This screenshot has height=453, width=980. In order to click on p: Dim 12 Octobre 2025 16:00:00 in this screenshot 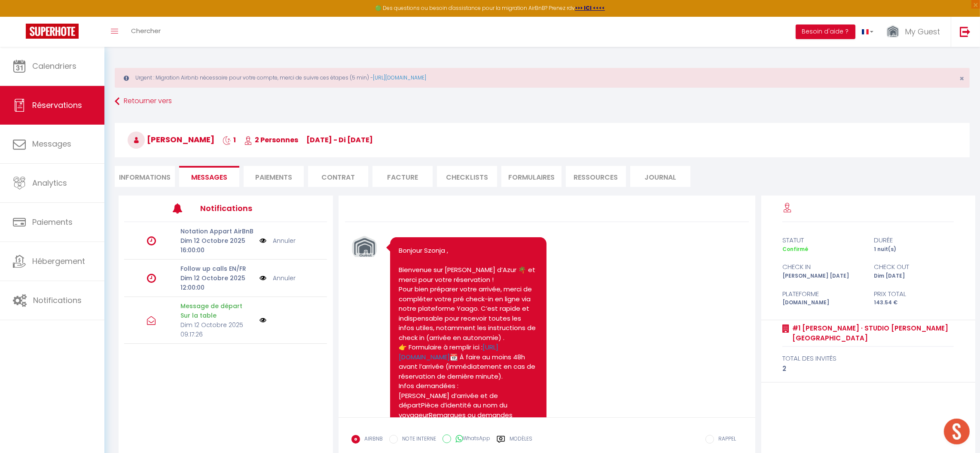, I will do `click(217, 245)`.